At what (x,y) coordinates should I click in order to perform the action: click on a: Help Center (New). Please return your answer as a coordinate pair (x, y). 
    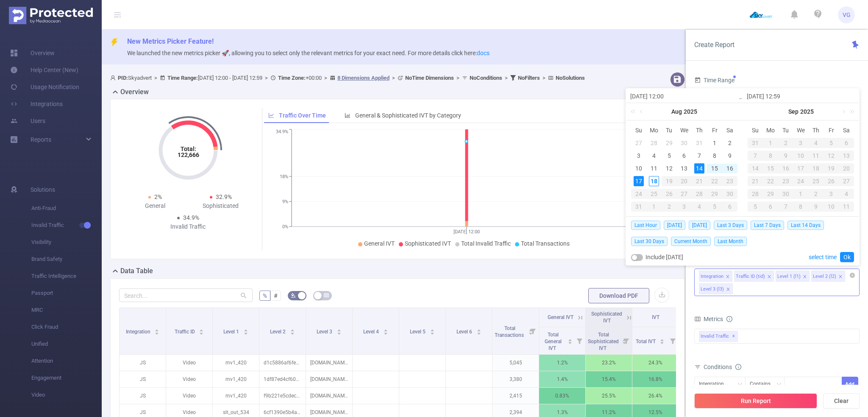
    Looking at the image, I should click on (44, 70).